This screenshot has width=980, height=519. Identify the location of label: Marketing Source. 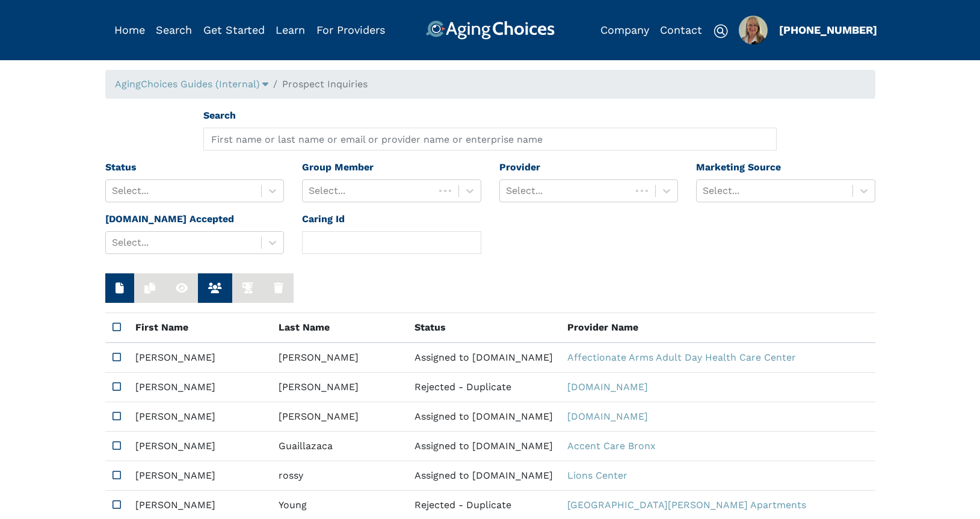
(738, 167).